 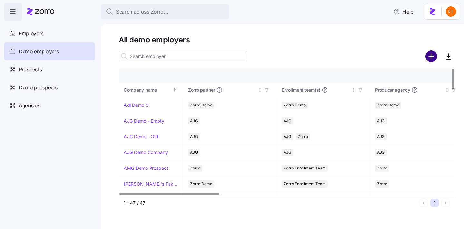 What do you see at coordinates (147, 90) in the screenshot?
I see `div: Company name` at bounding box center [147, 90].